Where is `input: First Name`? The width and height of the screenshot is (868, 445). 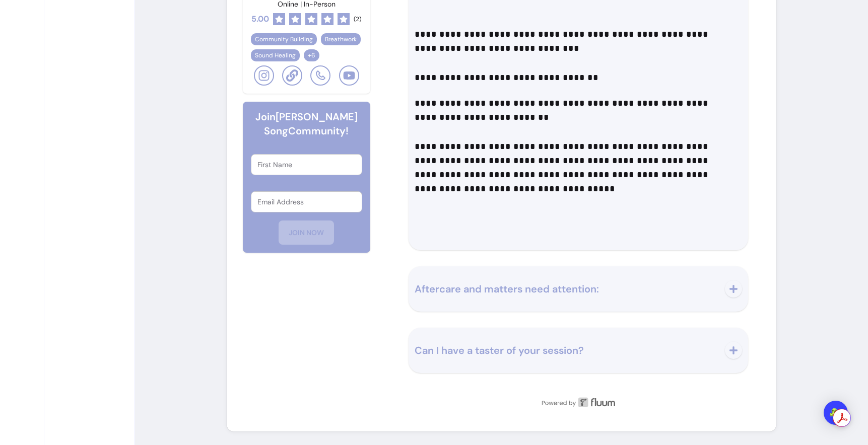
input: First Name is located at coordinates (306, 165).